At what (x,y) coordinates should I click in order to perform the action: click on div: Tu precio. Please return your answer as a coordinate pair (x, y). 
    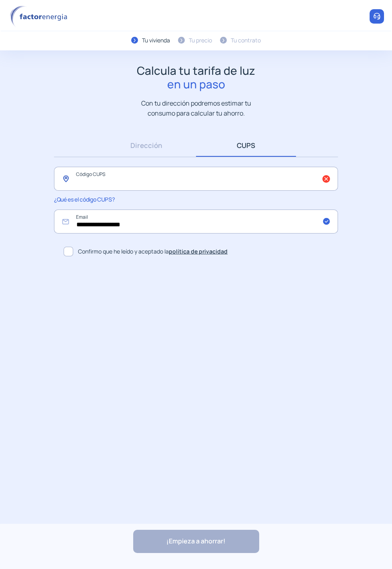
    Looking at the image, I should click on (201, 40).